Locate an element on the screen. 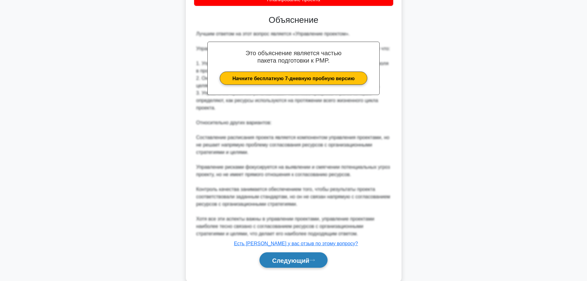  font: Хотя все эти аспекты важны в управлении проектами, управление проектами наиболее тесно связано с ... is located at coordinates (285, 226).